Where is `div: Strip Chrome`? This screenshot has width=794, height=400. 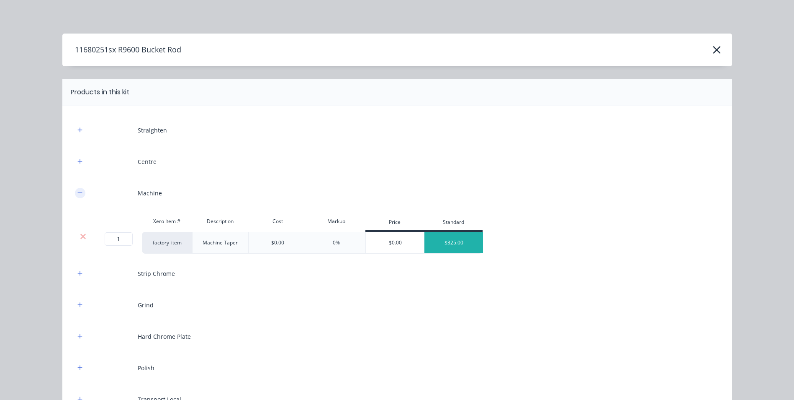 div: Strip Chrome is located at coordinates (156, 273).